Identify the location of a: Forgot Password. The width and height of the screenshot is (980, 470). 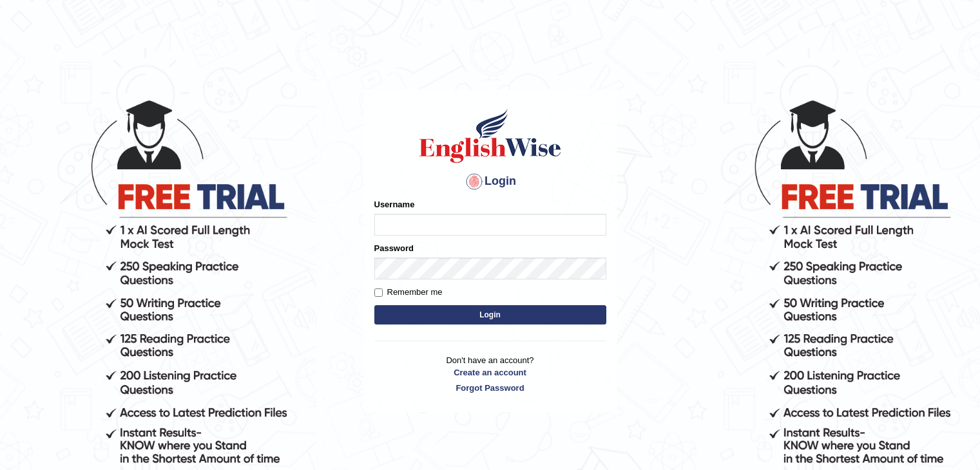
(490, 388).